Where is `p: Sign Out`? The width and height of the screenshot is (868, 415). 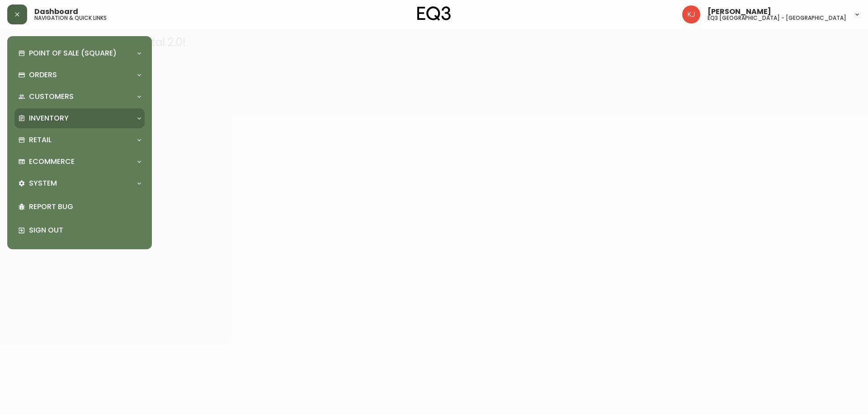
p: Sign Out is located at coordinates (85, 230).